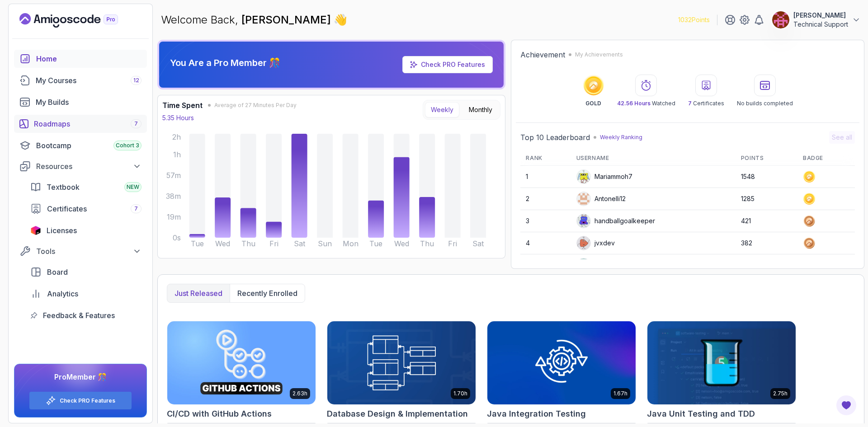 This screenshot has width=868, height=427. What do you see at coordinates (67, 208) in the screenshot?
I see `span: Certificates` at bounding box center [67, 208].